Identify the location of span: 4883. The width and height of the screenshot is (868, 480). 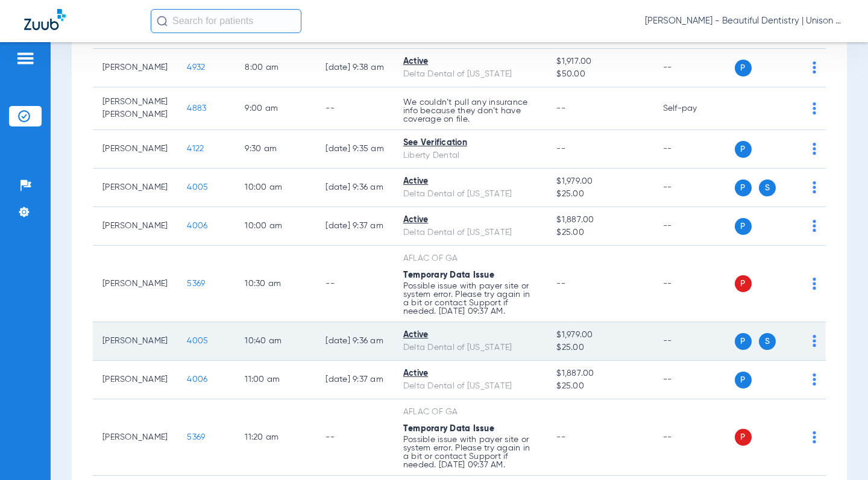
(196, 108).